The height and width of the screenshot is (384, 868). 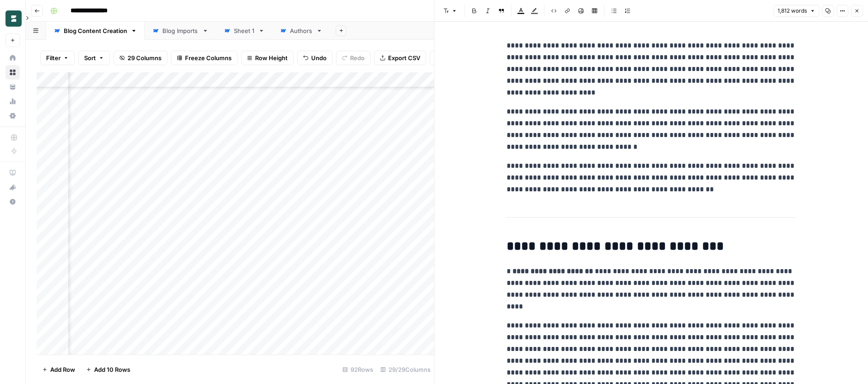 What do you see at coordinates (301, 31) in the screenshot?
I see `a: Authors` at bounding box center [301, 31].